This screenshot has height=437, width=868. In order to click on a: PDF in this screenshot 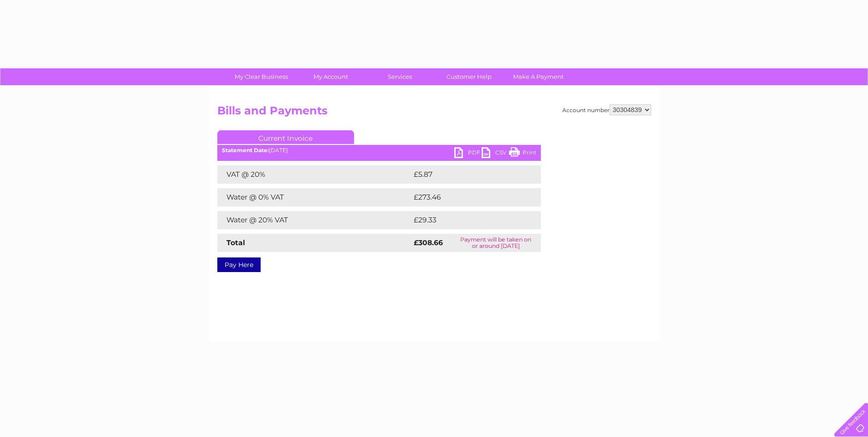, I will do `click(468, 153)`.